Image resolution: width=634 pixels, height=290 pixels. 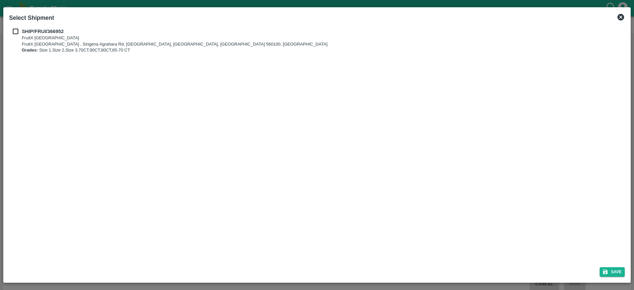 I want to click on button: Save, so click(x=612, y=272).